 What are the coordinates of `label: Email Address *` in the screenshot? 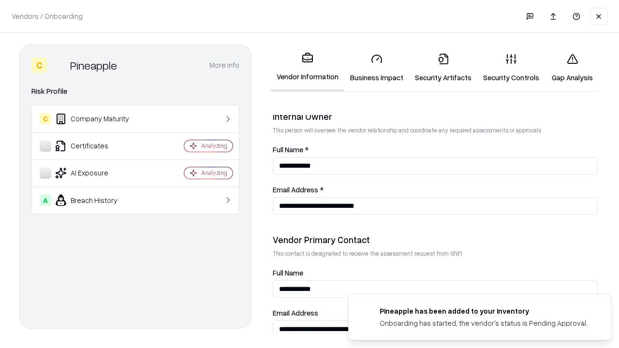 It's located at (435, 189).